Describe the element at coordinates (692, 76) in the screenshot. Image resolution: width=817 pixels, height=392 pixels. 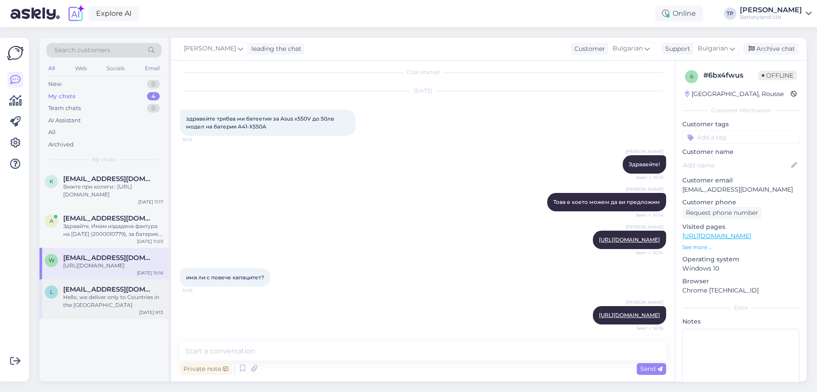
I see `span: 6` at that location.